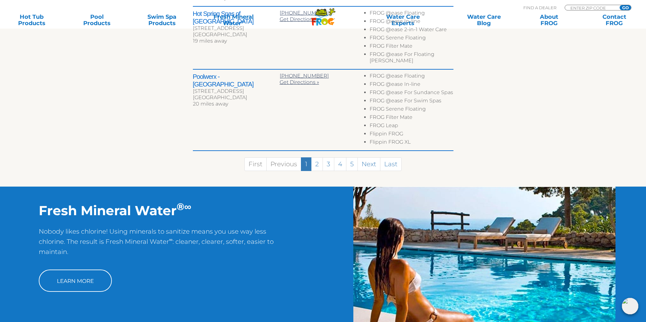  What do you see at coordinates (625, 8) in the screenshot?
I see `input: GO` at bounding box center [625, 8].